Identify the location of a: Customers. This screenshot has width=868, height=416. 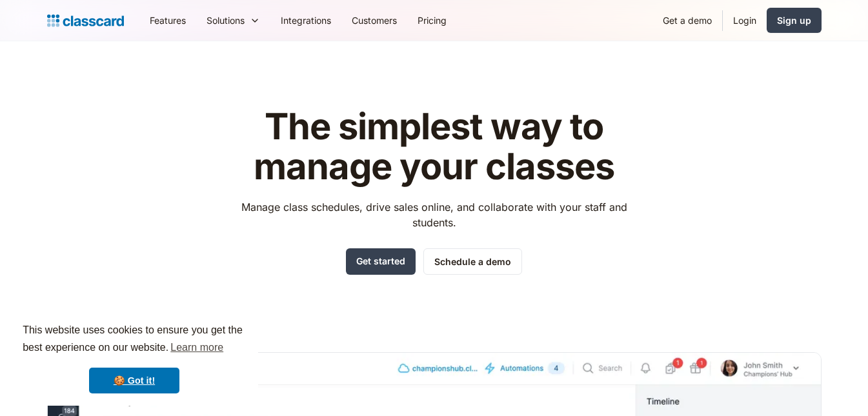
(374, 20).